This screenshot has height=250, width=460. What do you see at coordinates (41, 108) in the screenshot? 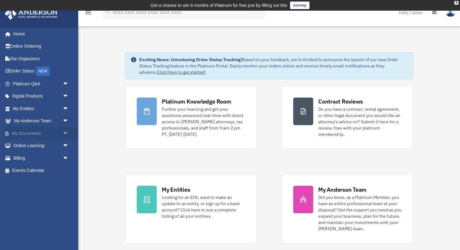
I see `a: My Entitiesarrow_drop_down` at bounding box center [41, 108].